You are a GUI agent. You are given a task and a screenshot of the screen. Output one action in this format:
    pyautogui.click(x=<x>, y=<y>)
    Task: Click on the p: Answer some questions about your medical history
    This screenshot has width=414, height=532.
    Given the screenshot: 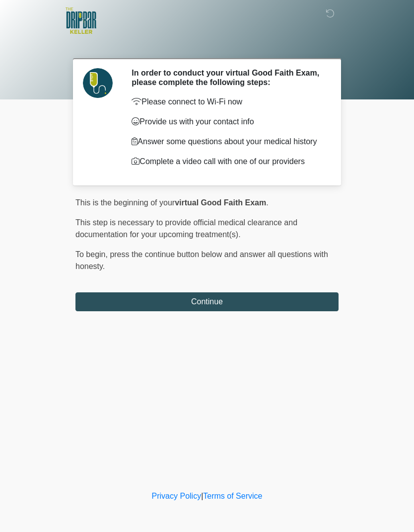 What is the action you would take?
    pyautogui.click(x=227, y=141)
    